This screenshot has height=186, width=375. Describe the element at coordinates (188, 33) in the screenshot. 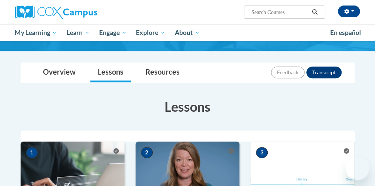

I see `div: Main menu` at that location.